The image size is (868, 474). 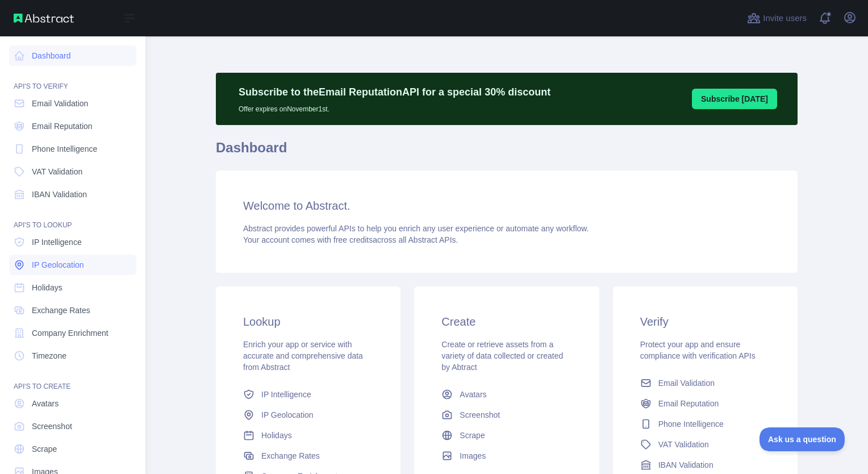 I want to click on p: Offer expires on November 1st., so click(x=394, y=107).